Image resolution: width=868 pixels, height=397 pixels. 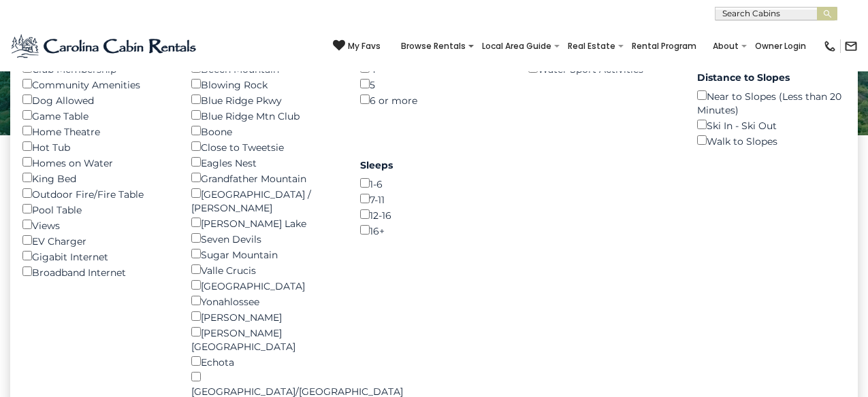 I want to click on img: Blue-2.png, so click(x=104, y=46).